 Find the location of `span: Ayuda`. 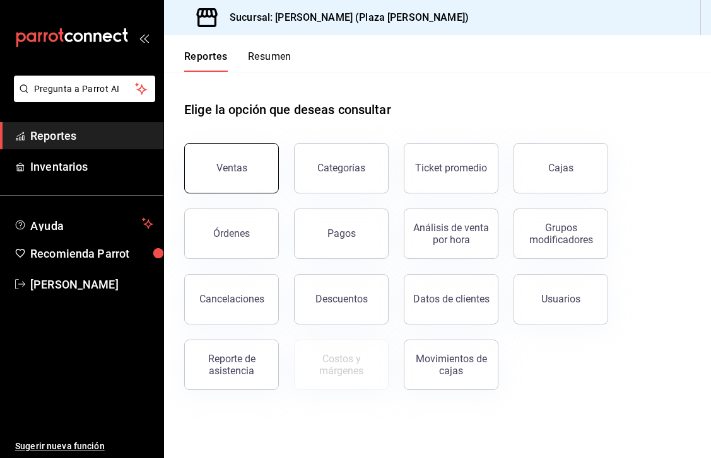

span: Ayuda is located at coordinates (83, 224).